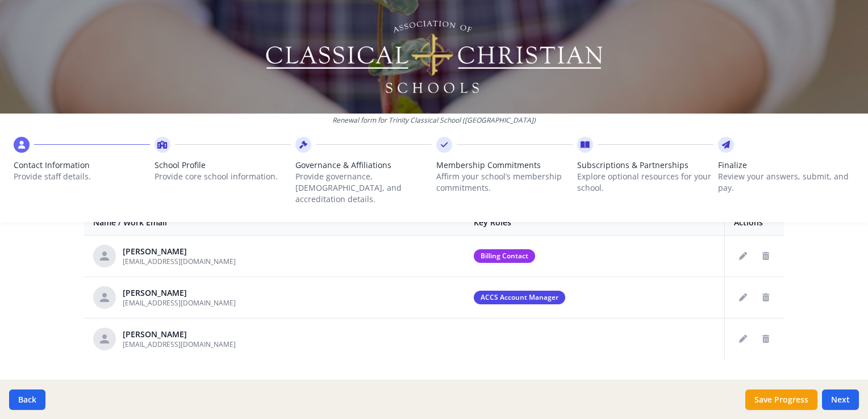 This screenshot has width=868, height=419. What do you see at coordinates (786, 182) in the screenshot?
I see `p: Review your answers, submit, and pay.` at bounding box center [786, 182].